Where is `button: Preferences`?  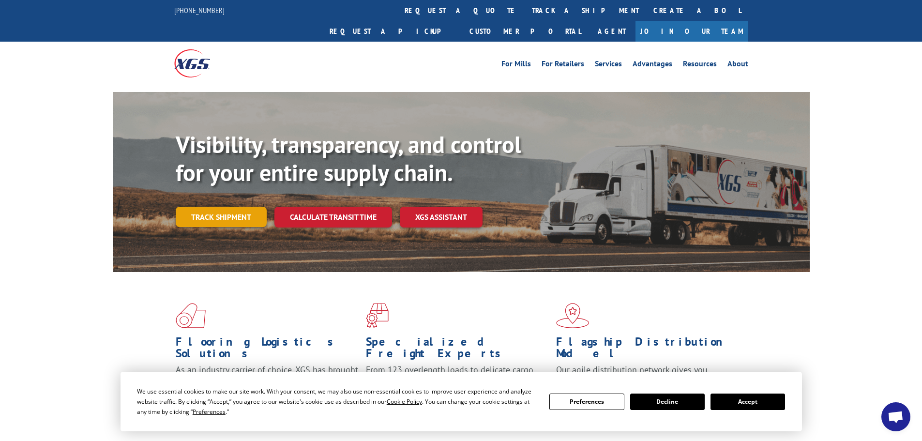 button: Preferences is located at coordinates (587, 402).